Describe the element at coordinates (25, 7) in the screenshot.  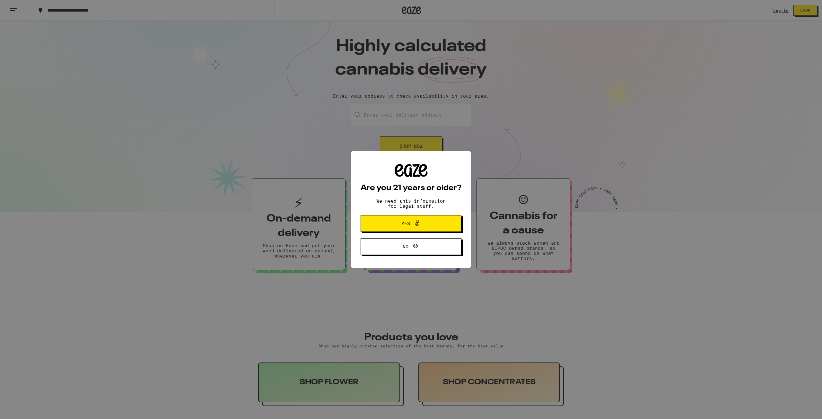
I see `span: Hi. Need any help?` at that location.